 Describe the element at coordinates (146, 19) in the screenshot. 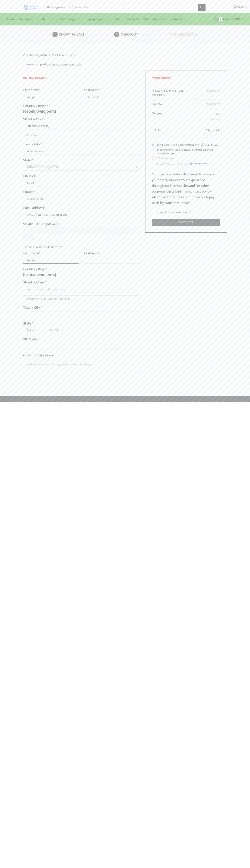

I see `a: Blog` at that location.